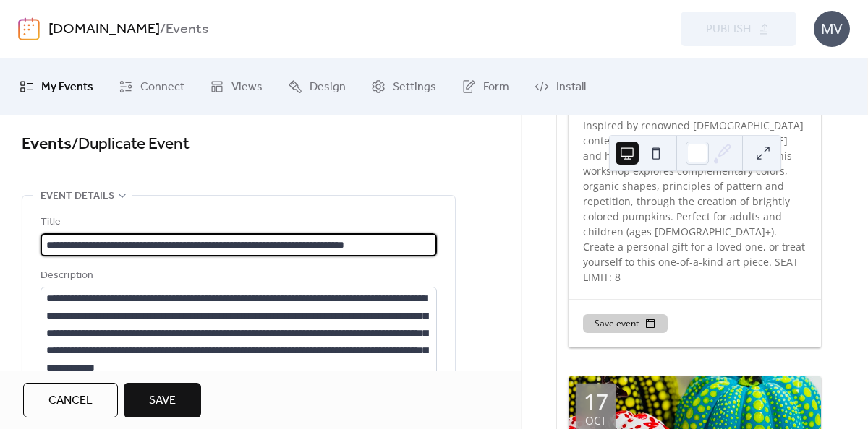 The width and height of the screenshot is (868, 429). What do you see at coordinates (328, 87) in the screenshot?
I see `span: Design` at bounding box center [328, 87].